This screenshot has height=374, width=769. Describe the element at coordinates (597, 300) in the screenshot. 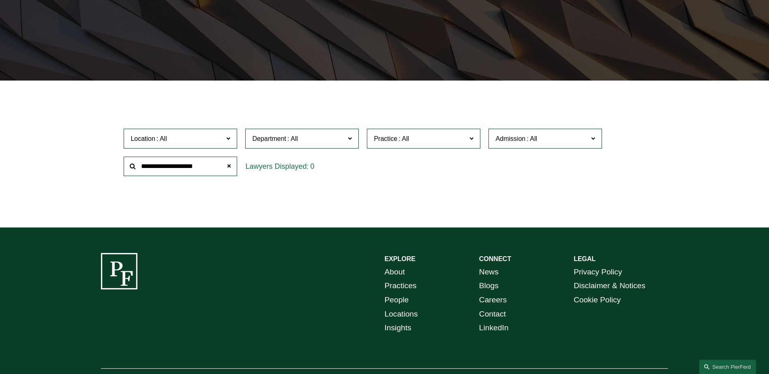

I see `a: Cookie Policy` at that location.